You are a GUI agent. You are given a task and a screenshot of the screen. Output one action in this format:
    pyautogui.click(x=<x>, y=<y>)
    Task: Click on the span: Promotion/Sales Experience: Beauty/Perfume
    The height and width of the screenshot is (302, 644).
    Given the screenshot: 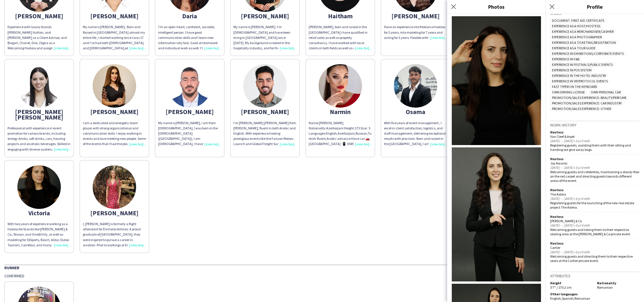 What is the action you would take?
    pyautogui.click(x=590, y=97)
    